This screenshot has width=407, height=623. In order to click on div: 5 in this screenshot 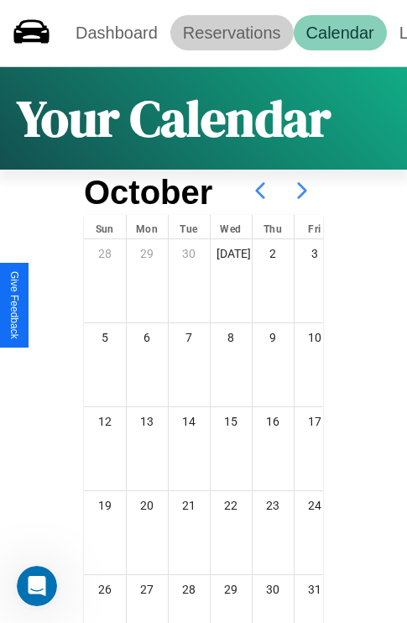, I will do `click(105, 338)`.